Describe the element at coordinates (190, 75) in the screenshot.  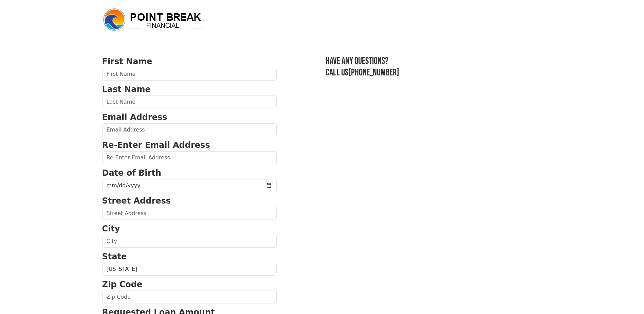
I see `input: First Name` at that location.